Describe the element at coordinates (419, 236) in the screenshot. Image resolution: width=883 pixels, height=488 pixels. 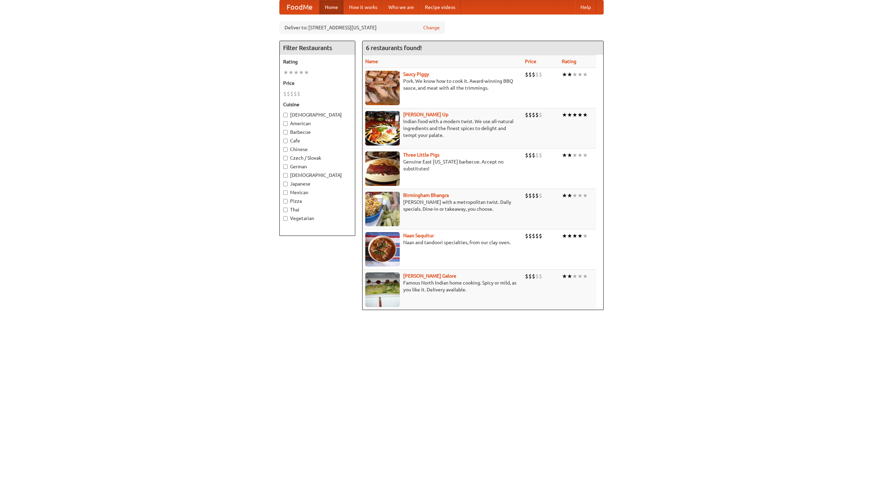
I see `b: Naan Sequitur` at that location.